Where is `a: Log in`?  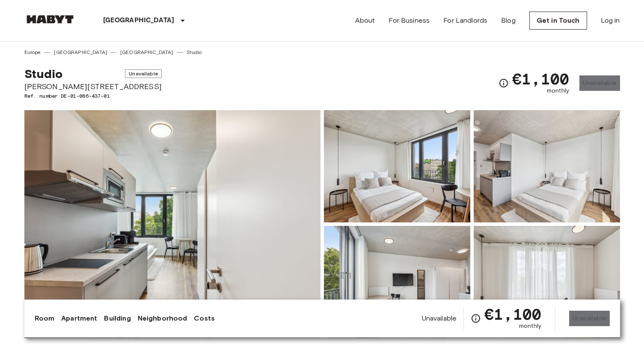
a: Log in is located at coordinates (610, 21).